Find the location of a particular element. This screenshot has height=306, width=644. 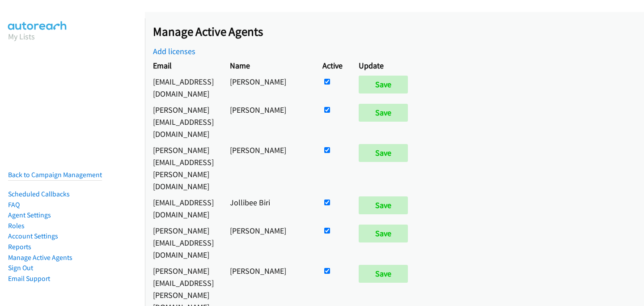

th: Email is located at coordinates (183, 65).